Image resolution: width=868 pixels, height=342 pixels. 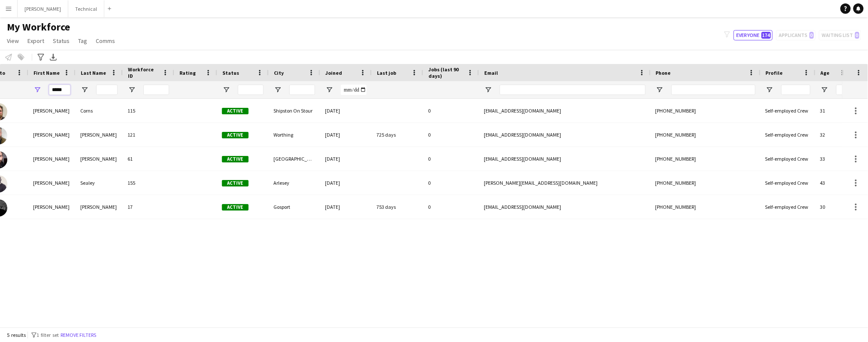 What do you see at coordinates (148, 159) in the screenshot?
I see `div: 61` at bounding box center [148, 159].